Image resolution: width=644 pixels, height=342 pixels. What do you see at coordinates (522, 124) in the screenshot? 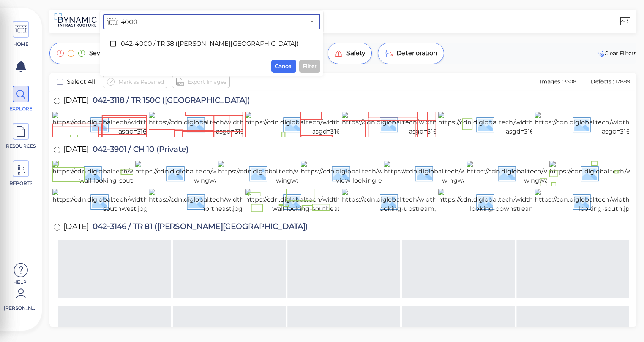
I see `img: https://cdn.diglobal.tech/width210/3168/p1010044.jpg?asgd=3168` at bounding box center [522, 124].